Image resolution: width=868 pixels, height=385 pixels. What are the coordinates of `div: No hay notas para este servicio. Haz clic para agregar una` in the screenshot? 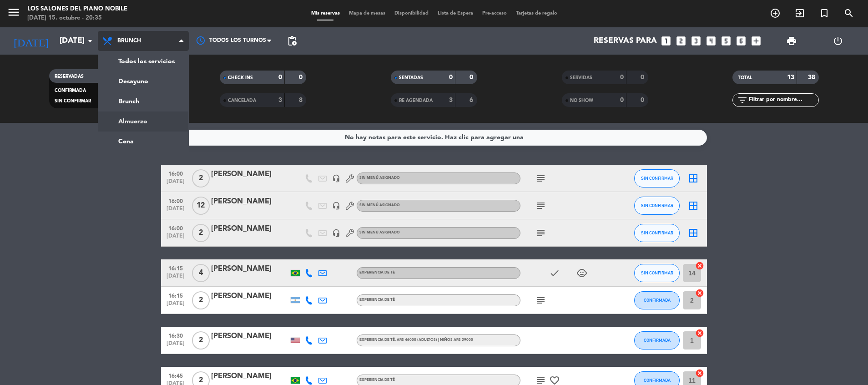 It's located at (434, 138).